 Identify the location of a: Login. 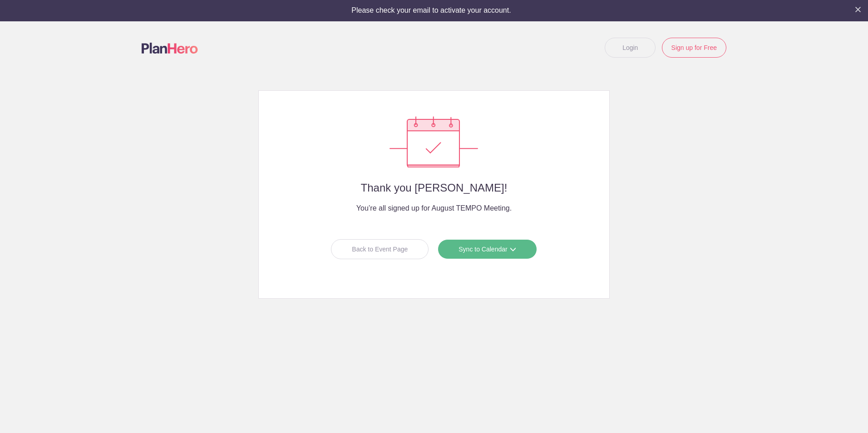
(630, 48).